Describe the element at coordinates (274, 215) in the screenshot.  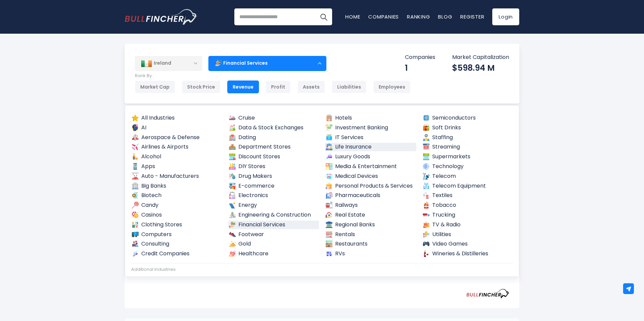
I see `a: Engineering & Construction` at that location.